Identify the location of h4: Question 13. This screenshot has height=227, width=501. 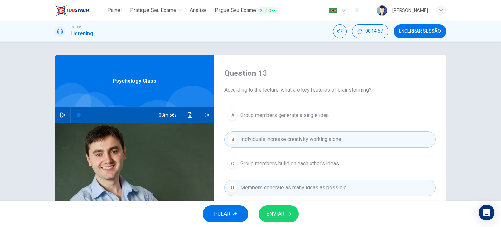
(330, 73).